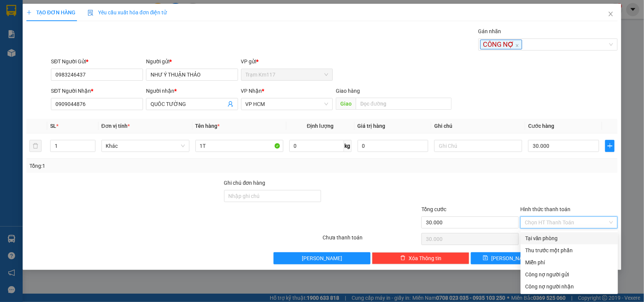 The image size is (644, 302). Describe the element at coordinates (127, 12) in the screenshot. I see `span: Yêu cầu xuất hóa đơn điện tử` at that location.